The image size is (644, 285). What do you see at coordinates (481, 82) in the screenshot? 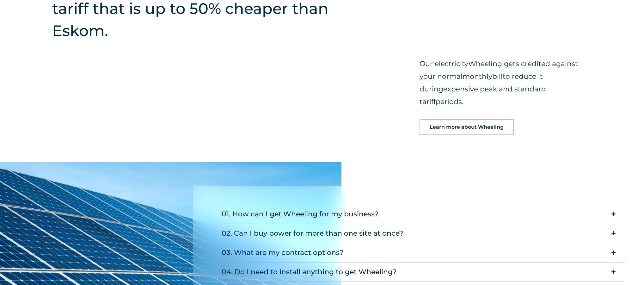
I see `span: to reduce it during` at bounding box center [481, 82].